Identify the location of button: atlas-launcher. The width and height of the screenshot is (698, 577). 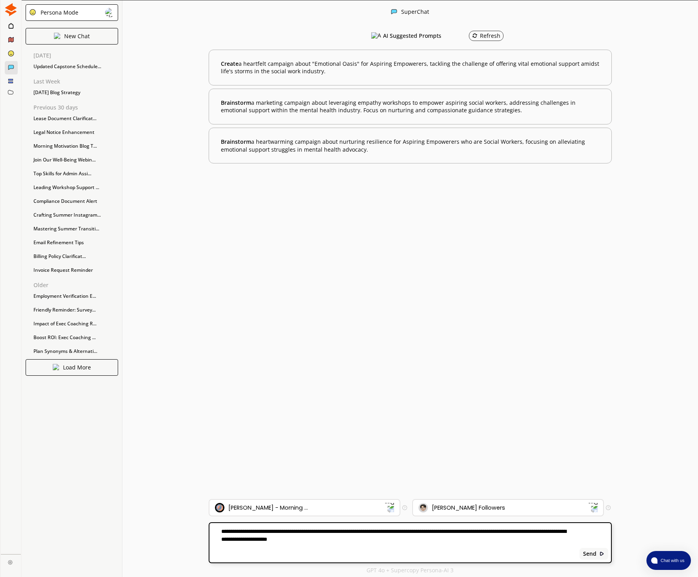
(669, 561).